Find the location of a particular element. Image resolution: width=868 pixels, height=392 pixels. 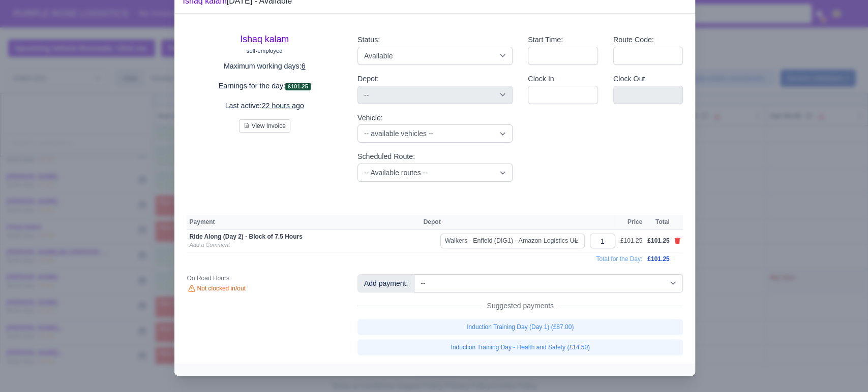

label: Scheduled Route: is located at coordinates (386, 157).